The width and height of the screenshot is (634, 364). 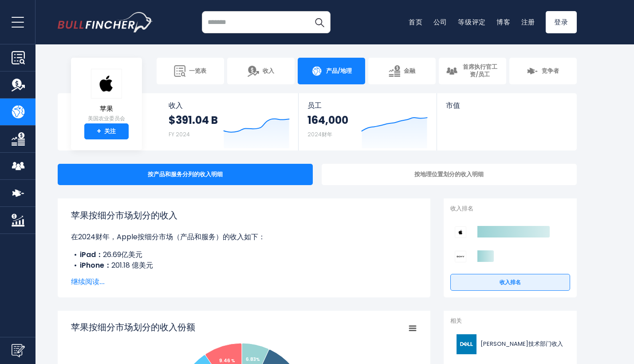 I want to click on a: +关注, so click(x=107, y=132).